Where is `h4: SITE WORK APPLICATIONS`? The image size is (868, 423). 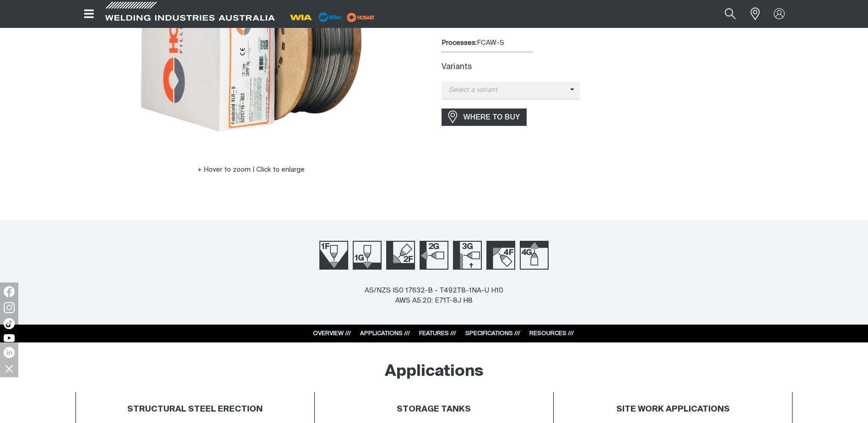
h4: SITE WORK APPLICATIONS is located at coordinates (673, 410).